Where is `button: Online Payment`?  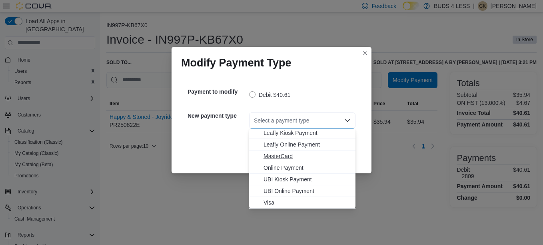
button: Online Payment is located at coordinates (302, 167).